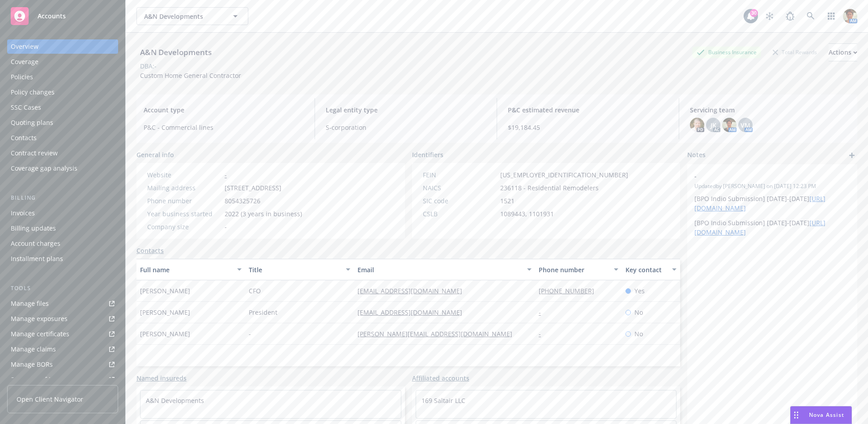 The height and width of the screenshot is (424, 868). Describe the element at coordinates (62, 153) in the screenshot. I see `a: Contract review` at that location.